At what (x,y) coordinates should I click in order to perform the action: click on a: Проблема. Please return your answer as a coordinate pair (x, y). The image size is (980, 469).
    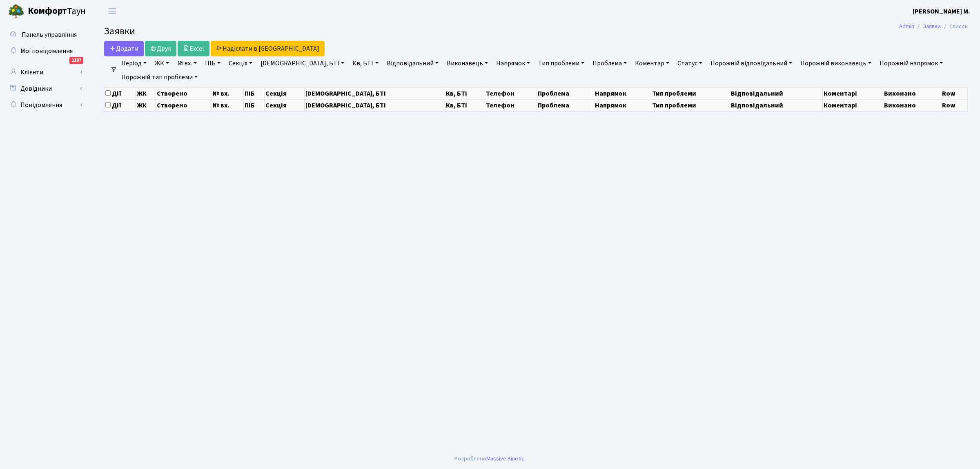
    Looking at the image, I should click on (610, 63).